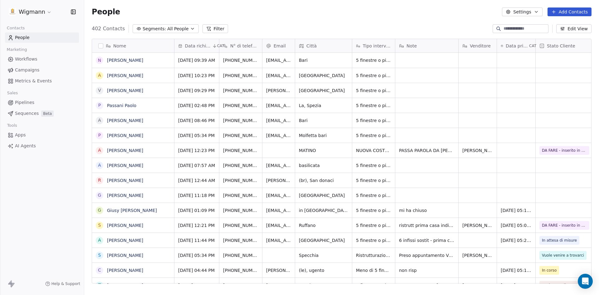  What do you see at coordinates (133, 168) in the screenshot?
I see `div: grid` at bounding box center [133, 168].